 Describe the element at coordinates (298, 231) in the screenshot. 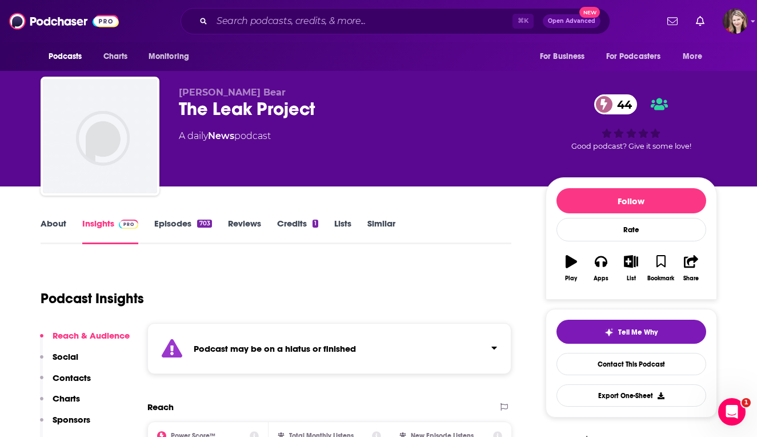

I see `a: Credits1` at that location.